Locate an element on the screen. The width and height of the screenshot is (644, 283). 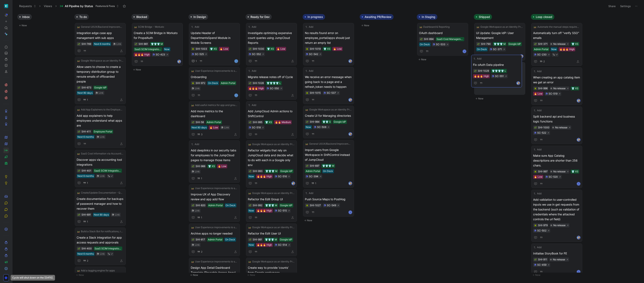
div: SHI-984 is located at coordinates (315, 122).